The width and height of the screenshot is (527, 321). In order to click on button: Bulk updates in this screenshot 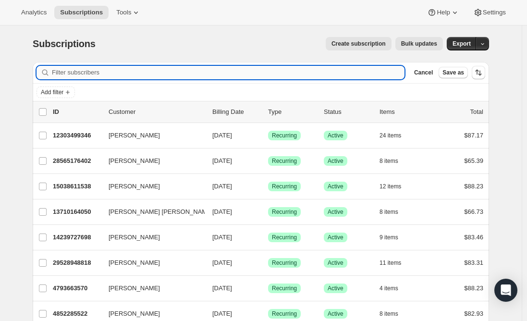, I will do `click(419, 44)`.